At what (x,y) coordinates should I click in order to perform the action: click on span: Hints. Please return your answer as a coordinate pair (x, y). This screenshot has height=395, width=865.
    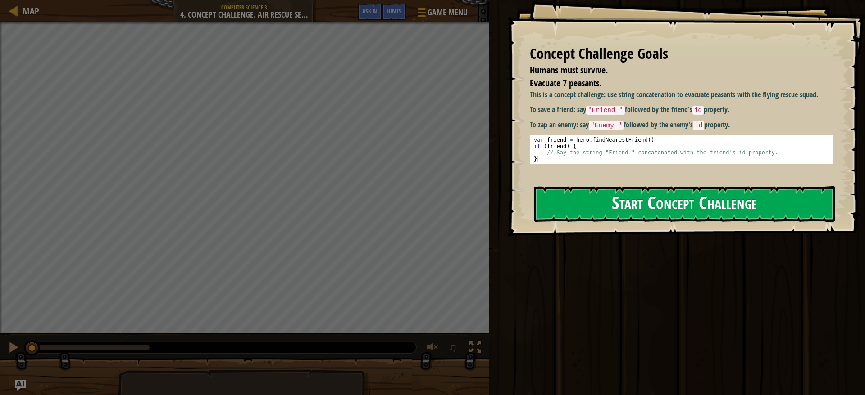
    Looking at the image, I should click on (394, 11).